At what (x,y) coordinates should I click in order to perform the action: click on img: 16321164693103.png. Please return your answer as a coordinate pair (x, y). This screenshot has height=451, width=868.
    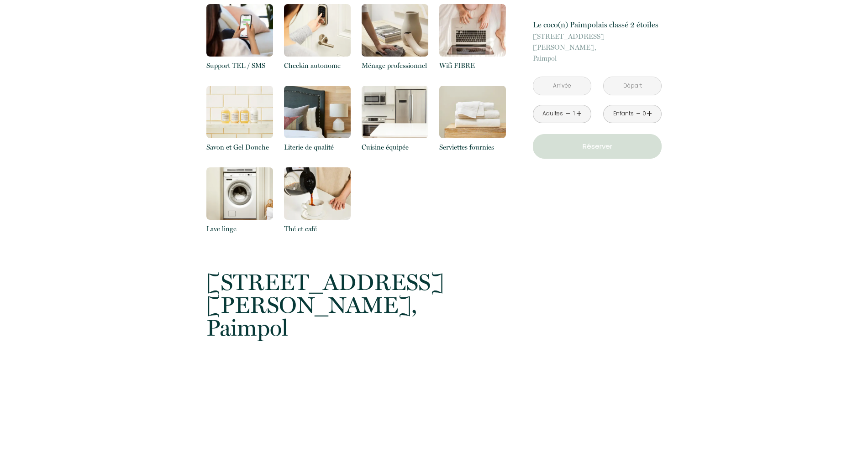
    Looking at the image, I should click on (240, 30).